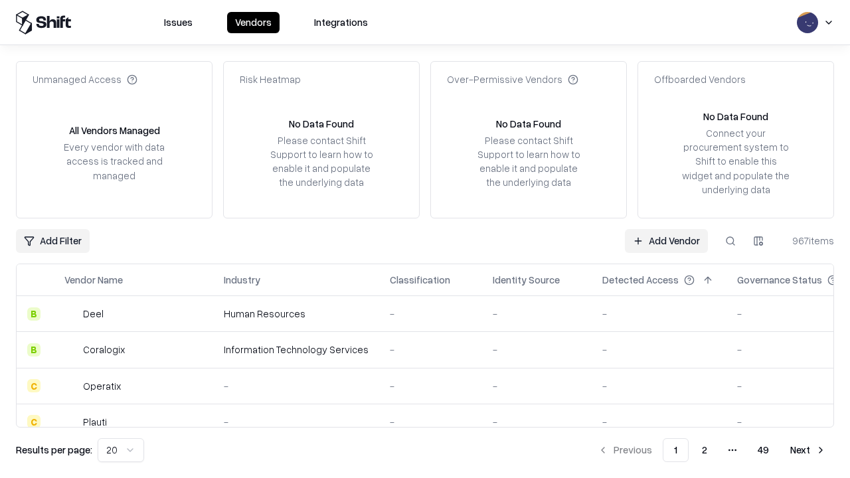  I want to click on button: 49, so click(763, 450).